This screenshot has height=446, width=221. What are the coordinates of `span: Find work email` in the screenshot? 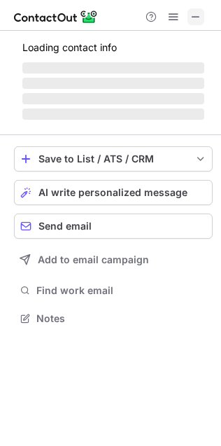 It's located at (122, 291).